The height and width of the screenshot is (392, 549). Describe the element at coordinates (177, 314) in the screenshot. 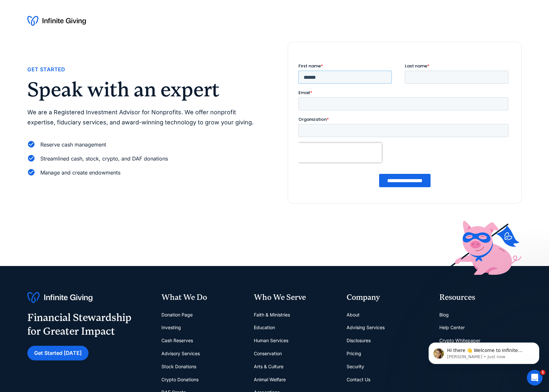

I see `a: Donation Page` at that location.